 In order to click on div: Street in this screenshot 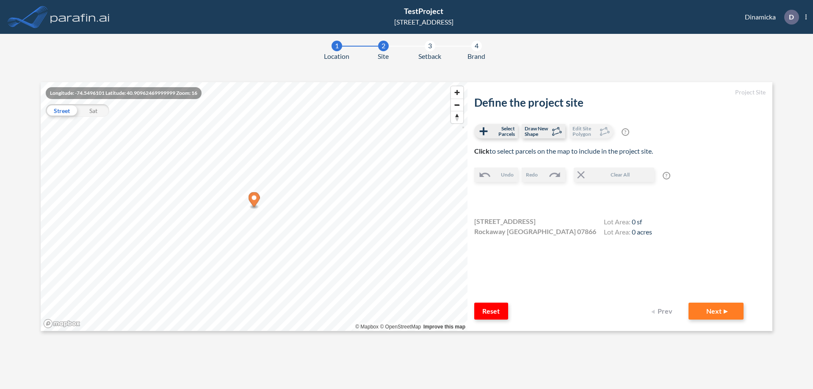, I will do `click(61, 111)`.